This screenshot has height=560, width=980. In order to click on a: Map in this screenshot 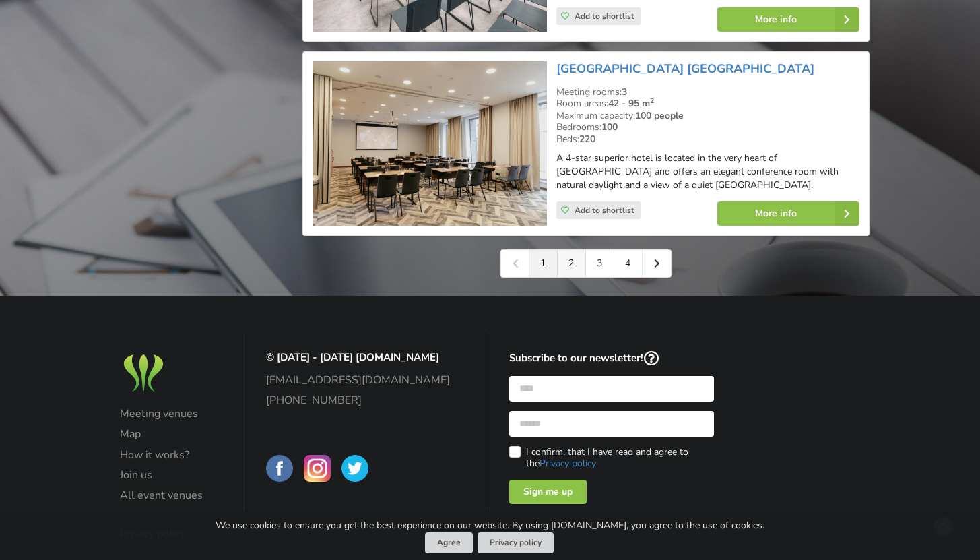, I will do `click(174, 434)`.